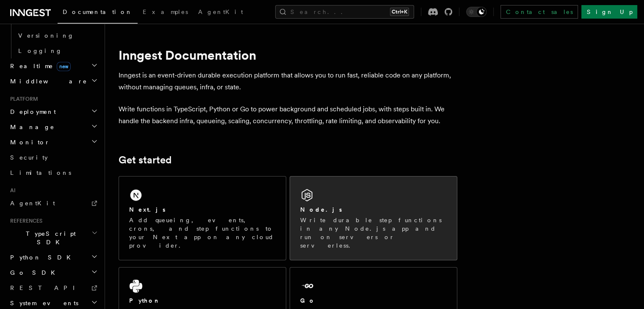 The image size is (644, 309). Describe the element at coordinates (38, 66) in the screenshot. I see `span: Realtime` at that location.